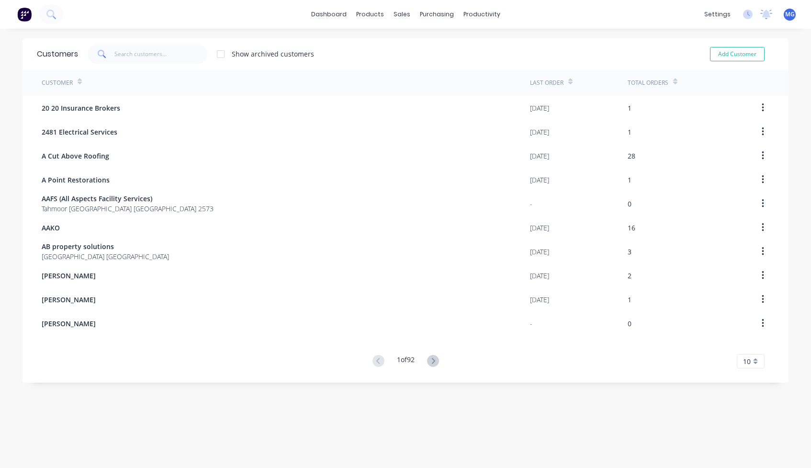  Describe the element at coordinates (482, 14) in the screenshot. I see `div: productivity` at that location.